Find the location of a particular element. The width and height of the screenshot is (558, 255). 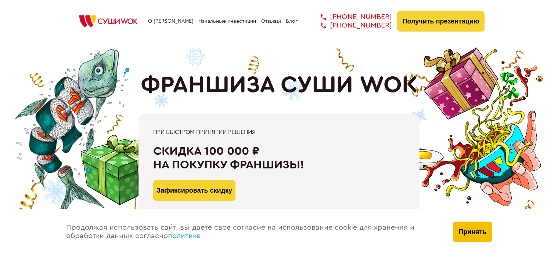

div: Продолжая использовать сайт, вы даете свое согласие на использование cookie для хранения и обрабо... is located at coordinates (252, 232).